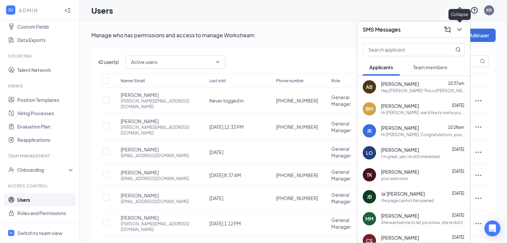  What do you see at coordinates (381, 67) in the screenshot?
I see `span: Applicants` at bounding box center [381, 67].